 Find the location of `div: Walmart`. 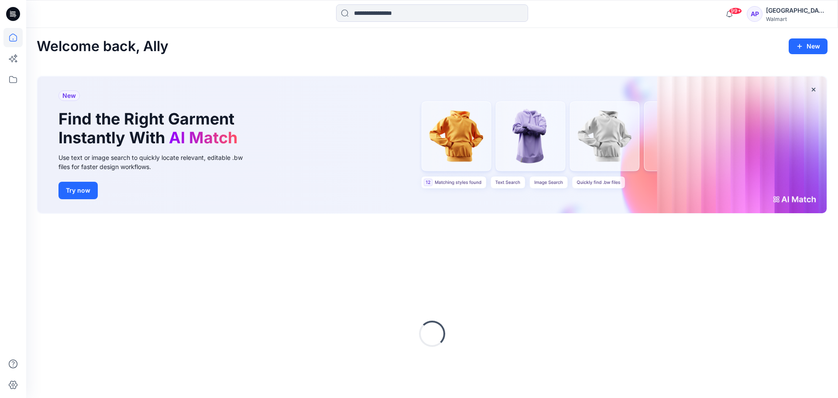

div: Walmart is located at coordinates (797, 19).